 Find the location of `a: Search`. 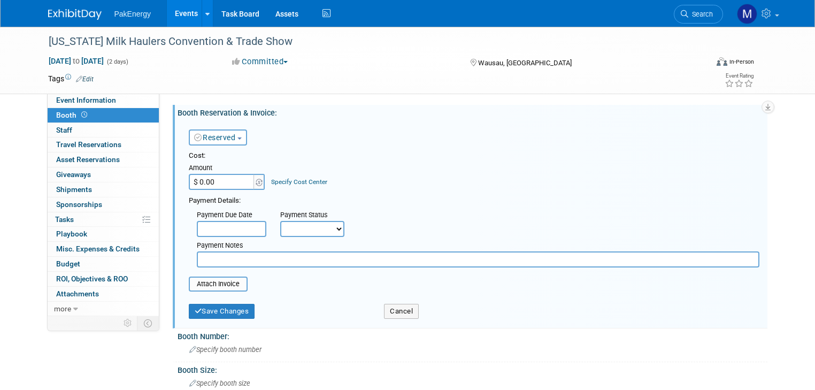

a: Search is located at coordinates (699, 14).